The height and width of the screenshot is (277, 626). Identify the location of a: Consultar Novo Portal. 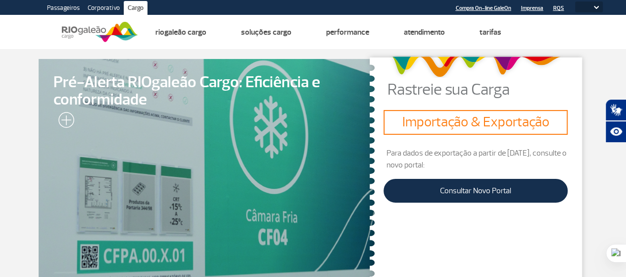
(475, 191).